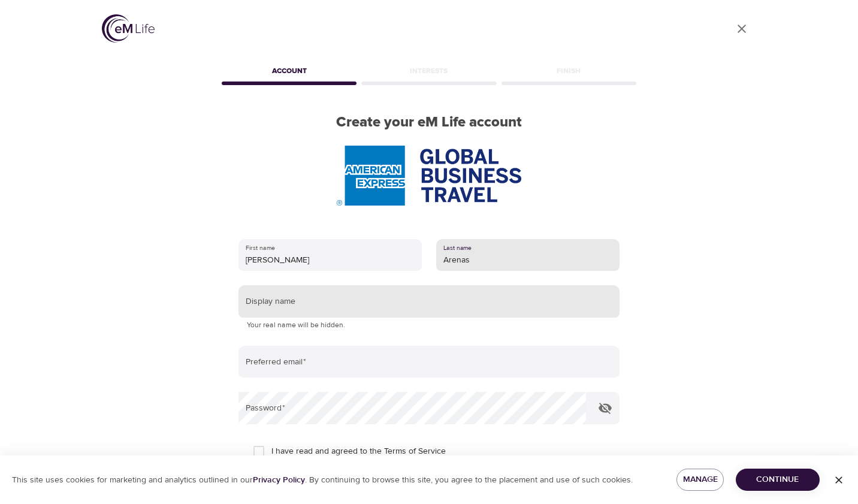 The width and height of the screenshot is (858, 504). Describe the element at coordinates (358, 451) in the screenshot. I see `span: I have read and agreed to the` at that location.